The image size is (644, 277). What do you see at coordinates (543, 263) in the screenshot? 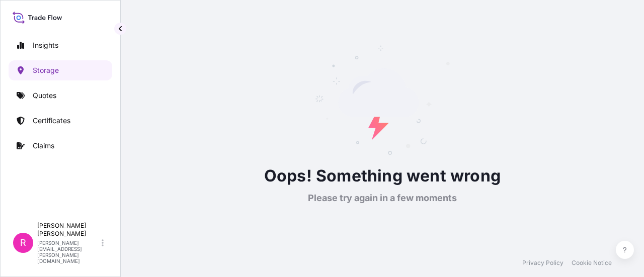
I see `a: Privacy Policy` at bounding box center [543, 263].